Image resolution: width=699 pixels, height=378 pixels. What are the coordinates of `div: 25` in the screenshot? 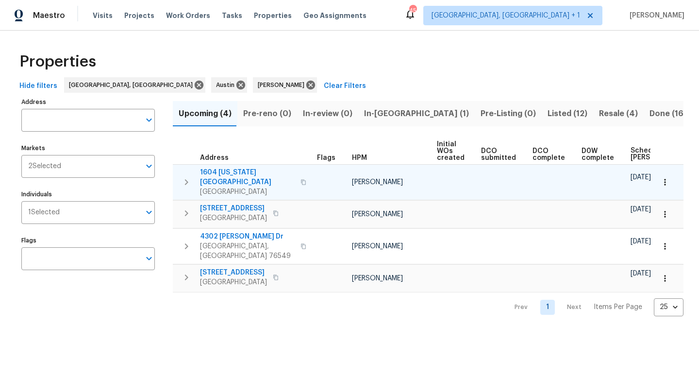 It's located at (668, 307).